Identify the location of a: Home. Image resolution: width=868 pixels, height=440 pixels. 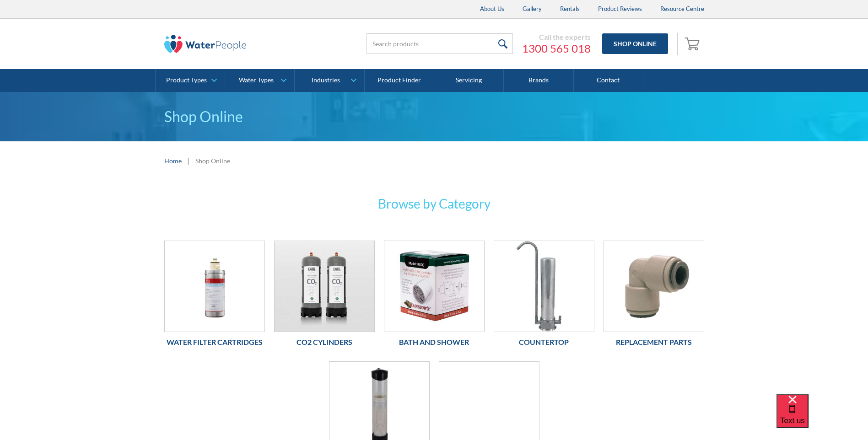
(173, 161).